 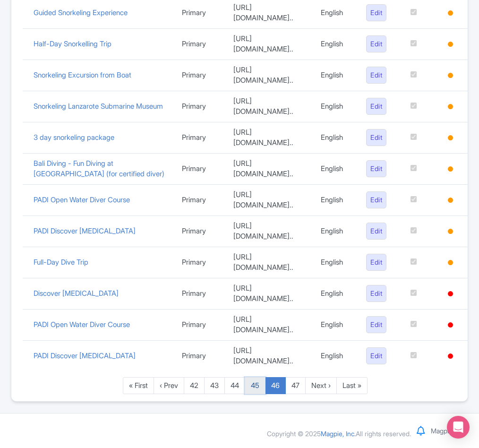 I want to click on a: Last », so click(x=351, y=386).